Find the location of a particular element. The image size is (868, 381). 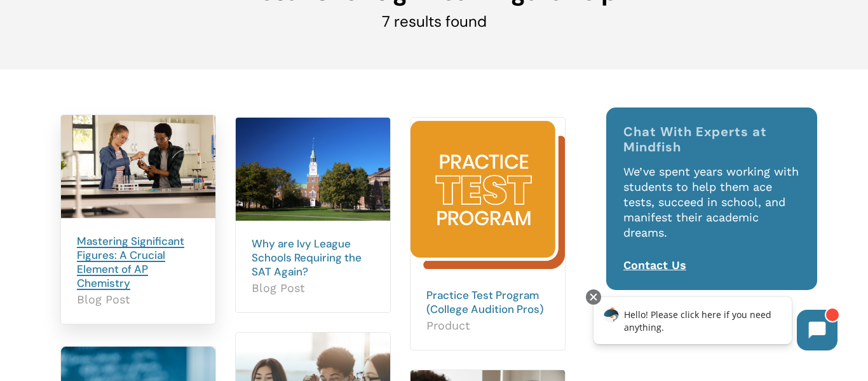

a: Why are Ivy League Schools Requiring the SAT Again? is located at coordinates (306, 257).